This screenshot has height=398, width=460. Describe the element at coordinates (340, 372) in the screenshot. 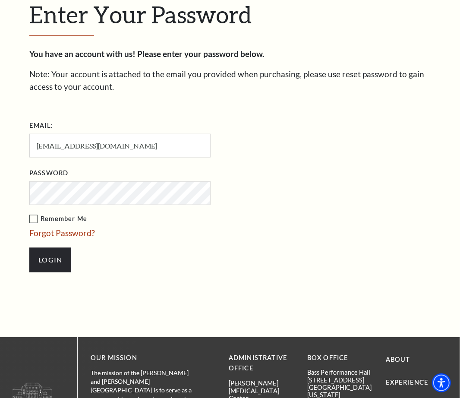

I see `p: Bass Performance Hall` at that location.